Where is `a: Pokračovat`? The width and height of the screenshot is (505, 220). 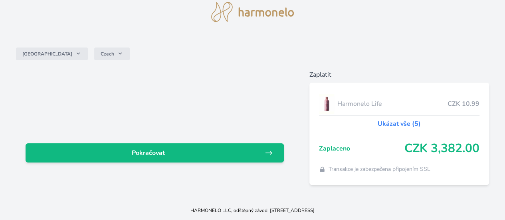
a: Pokračovat is located at coordinates (154, 153).